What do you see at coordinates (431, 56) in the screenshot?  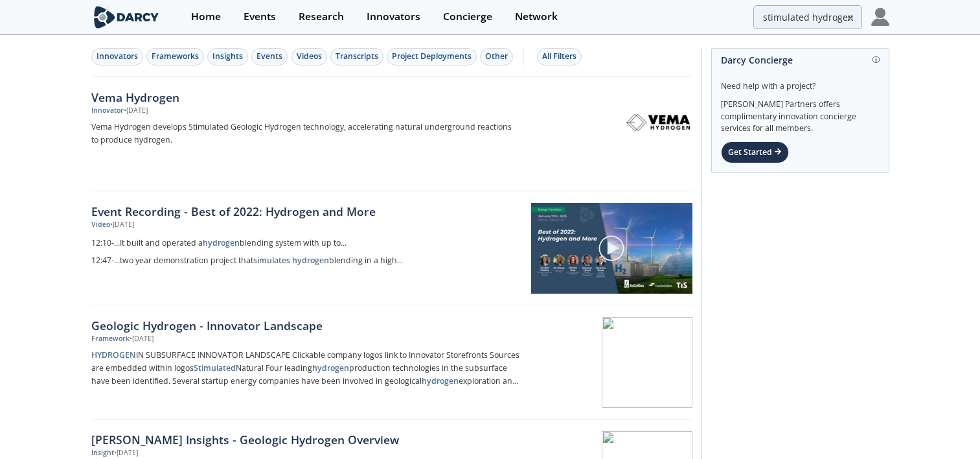 I see `button: Project Deployments` at bounding box center [431, 56].